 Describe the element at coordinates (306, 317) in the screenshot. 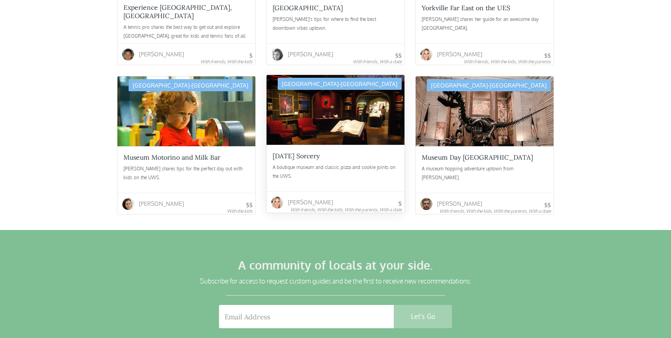

I see `input: Email Address` at that location.